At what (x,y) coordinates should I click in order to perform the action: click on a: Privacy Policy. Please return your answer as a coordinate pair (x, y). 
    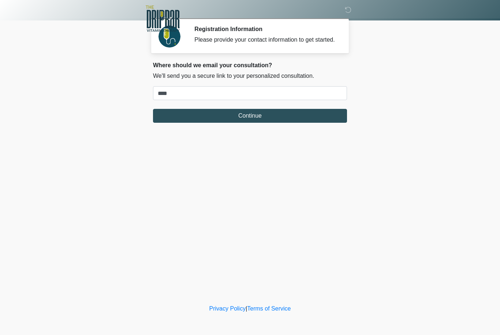
    Looking at the image, I should click on (228, 309).